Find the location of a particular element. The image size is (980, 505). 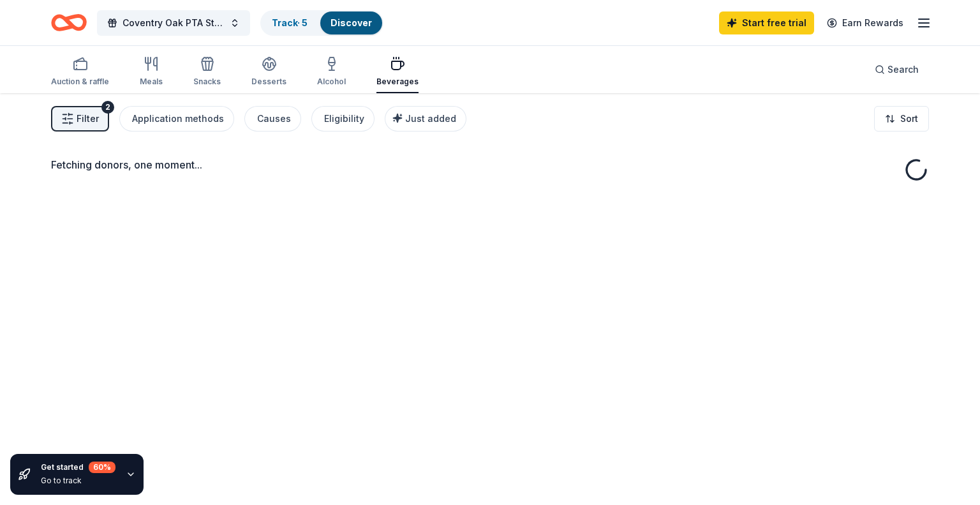

button: Alcohol is located at coordinates (332, 72).